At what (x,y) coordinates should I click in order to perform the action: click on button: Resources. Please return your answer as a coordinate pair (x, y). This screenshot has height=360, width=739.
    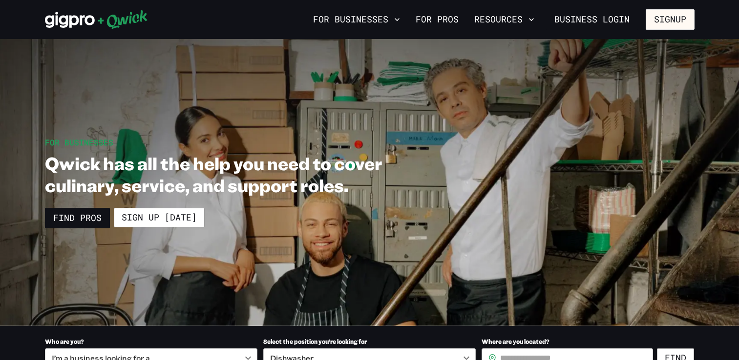
    Looking at the image, I should click on (504, 20).